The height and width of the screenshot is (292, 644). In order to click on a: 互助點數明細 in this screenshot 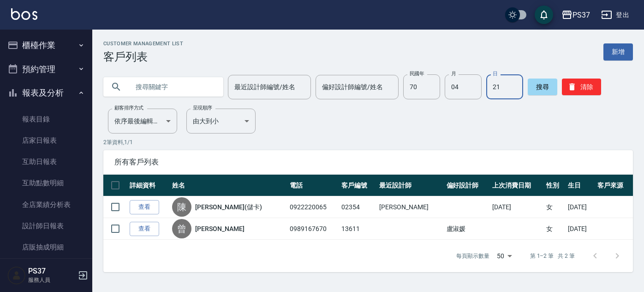, I will do `click(46, 183)`.